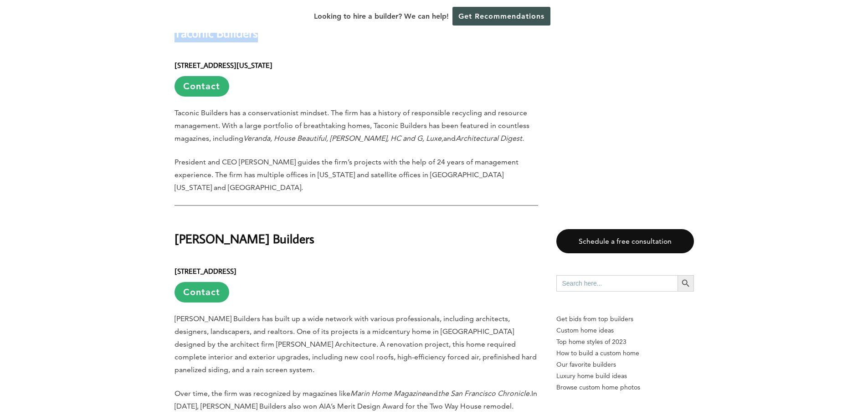  I want to click on a: Browse custom home photos, so click(625, 387).